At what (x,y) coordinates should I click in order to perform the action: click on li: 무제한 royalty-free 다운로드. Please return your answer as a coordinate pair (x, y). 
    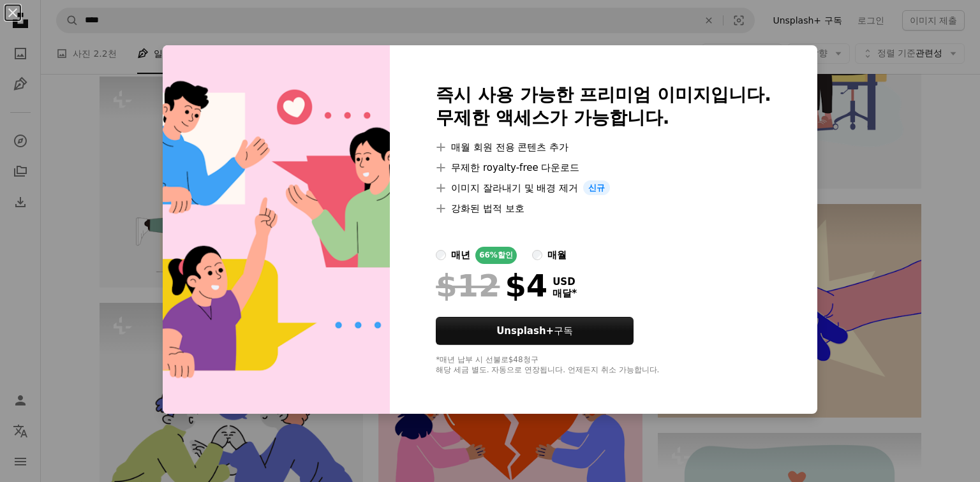
    Looking at the image, I should click on (603, 168).